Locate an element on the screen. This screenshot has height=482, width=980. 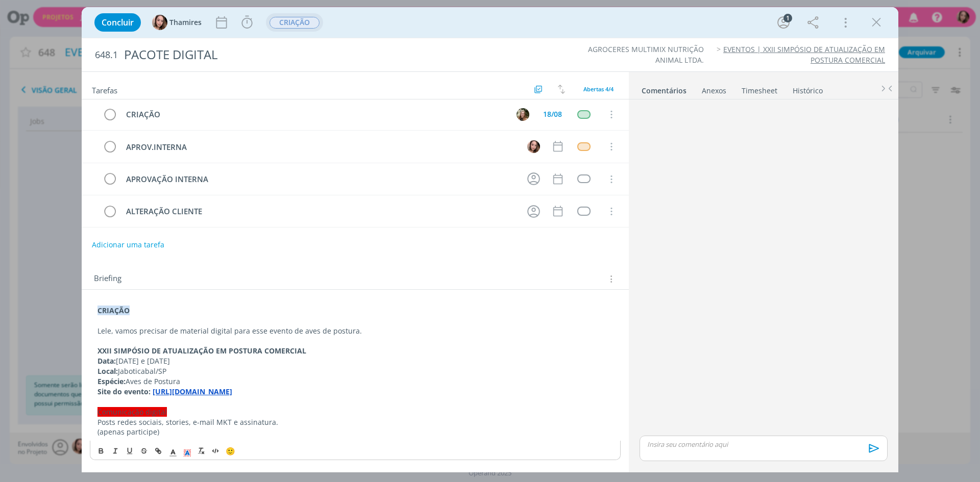
span: Concluir is located at coordinates (117, 22).